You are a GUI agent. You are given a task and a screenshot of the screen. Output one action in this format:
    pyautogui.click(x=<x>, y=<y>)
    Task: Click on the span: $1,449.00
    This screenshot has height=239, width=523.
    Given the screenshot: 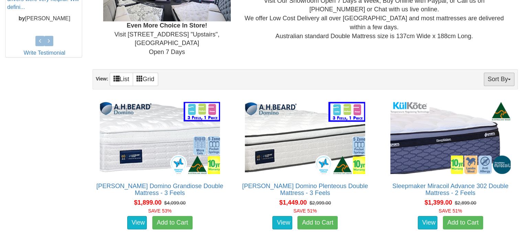 What is the action you would take?
    pyautogui.click(x=293, y=203)
    